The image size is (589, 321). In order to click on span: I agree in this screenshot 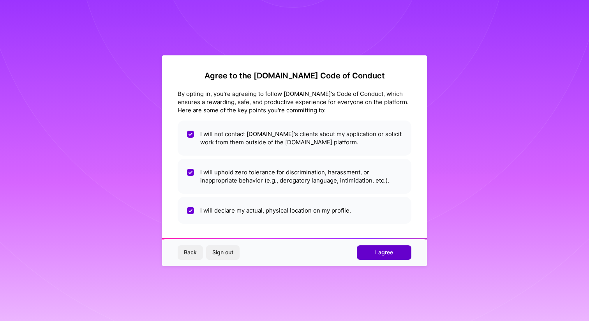, I will do `click(384, 252)`.